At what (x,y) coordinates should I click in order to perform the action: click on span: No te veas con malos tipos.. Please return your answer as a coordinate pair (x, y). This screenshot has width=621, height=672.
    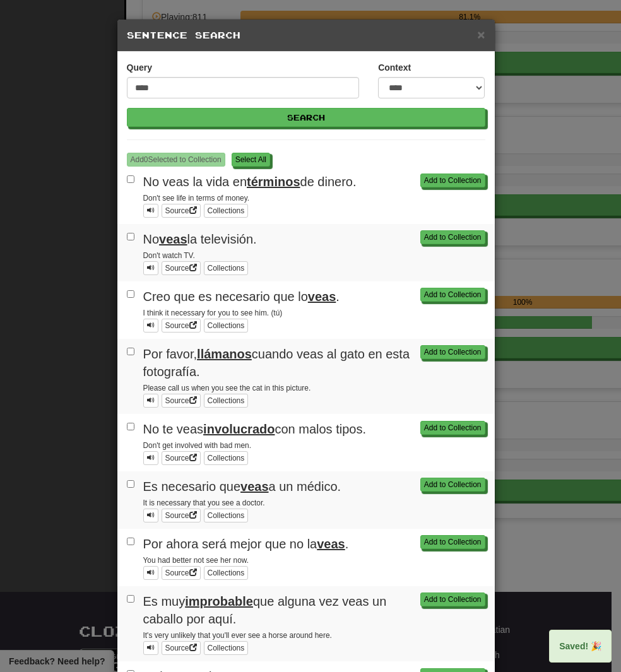
    Looking at the image, I should click on (254, 429).